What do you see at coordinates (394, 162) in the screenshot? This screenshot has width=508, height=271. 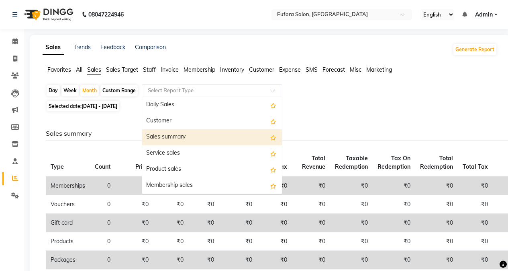 I see `span: Tax On Redemption` at bounding box center [394, 162].